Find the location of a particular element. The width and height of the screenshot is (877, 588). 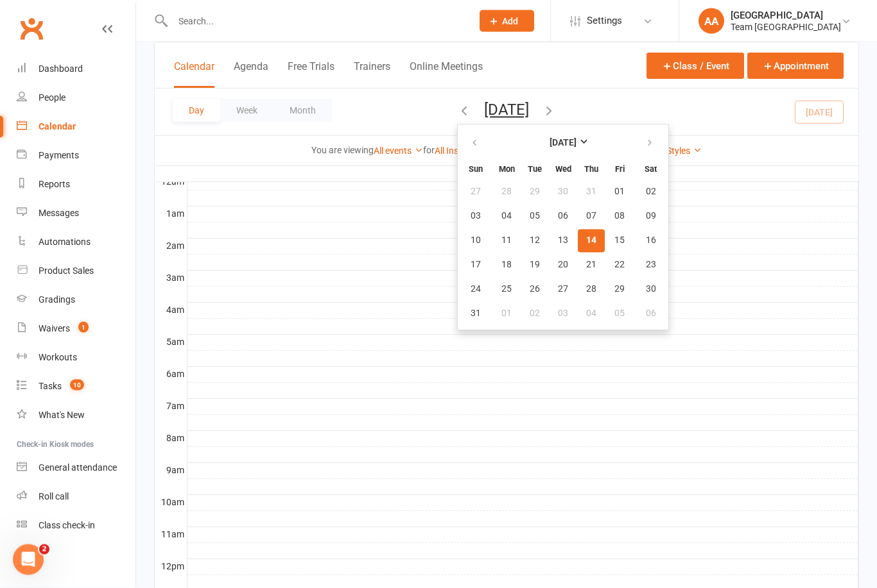

th: 8am is located at coordinates (171, 439).